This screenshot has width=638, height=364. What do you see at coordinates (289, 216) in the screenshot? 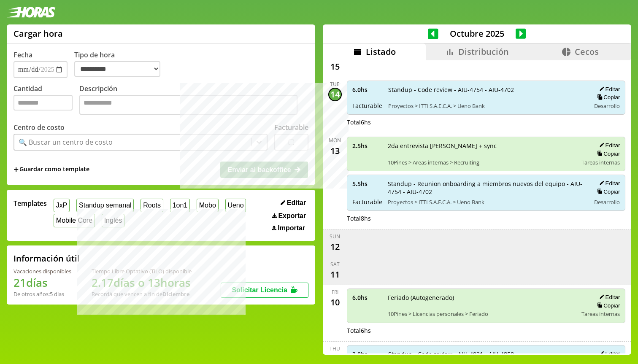
I see `button: Exportar` at bounding box center [289, 216].